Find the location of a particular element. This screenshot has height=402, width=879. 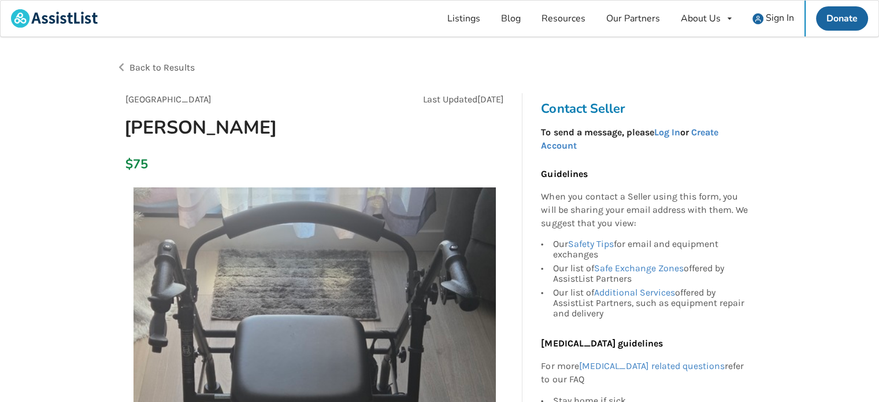

img: assistlist-logo is located at coordinates (54, 19).